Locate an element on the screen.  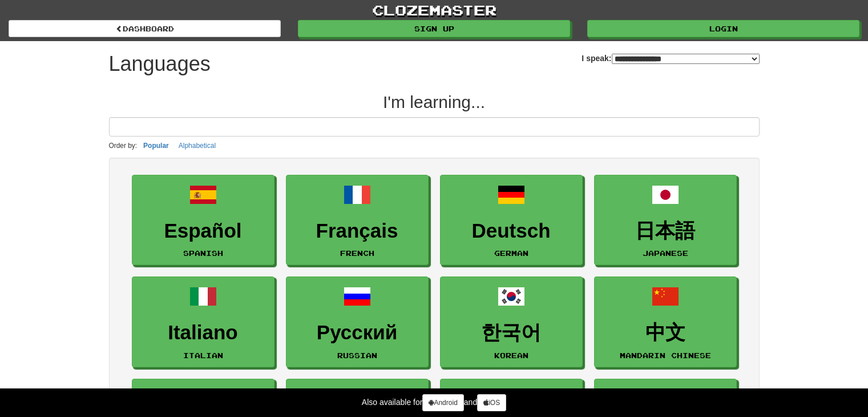
select: I speak: is located at coordinates (685, 59).